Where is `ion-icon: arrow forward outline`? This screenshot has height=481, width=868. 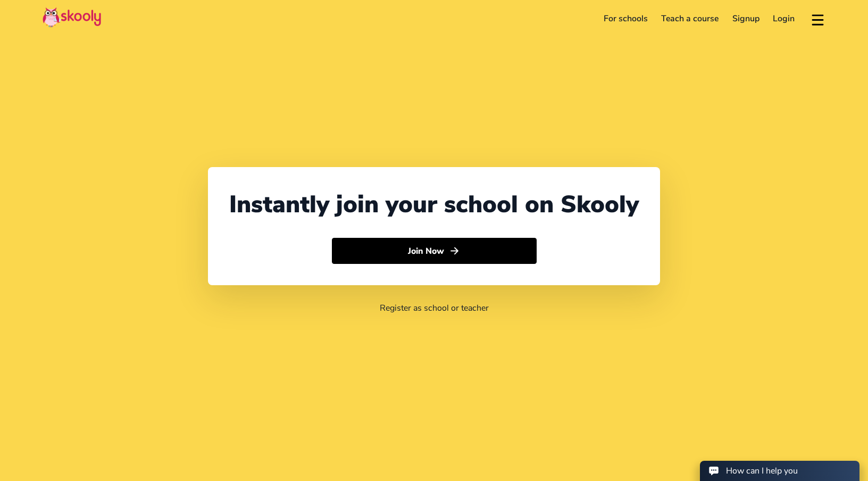
ion-icon: arrow forward outline is located at coordinates (454, 251).